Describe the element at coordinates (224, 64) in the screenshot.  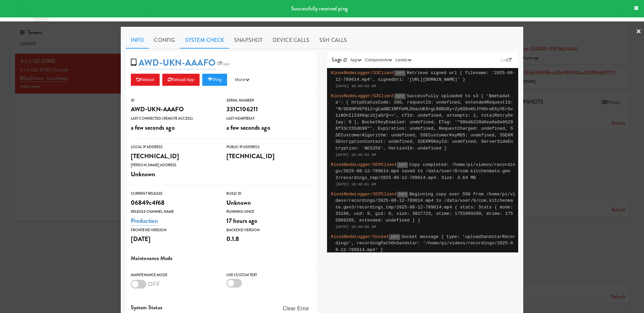
I see `a: Esper` at that location.